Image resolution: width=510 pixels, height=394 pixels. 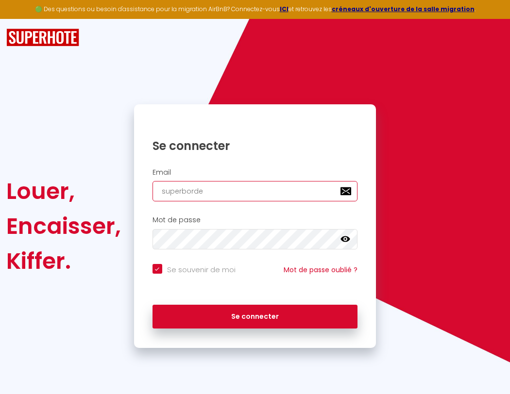 I want to click on a: ICI, so click(x=284, y=9).